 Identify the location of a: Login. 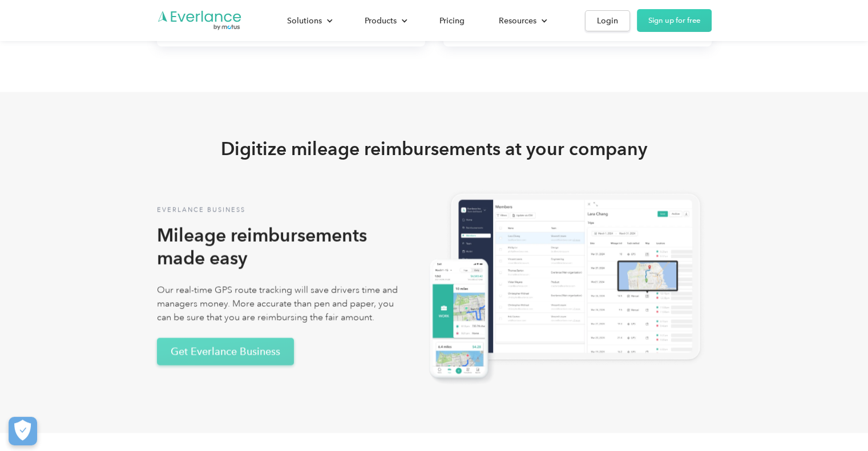
(607, 21).